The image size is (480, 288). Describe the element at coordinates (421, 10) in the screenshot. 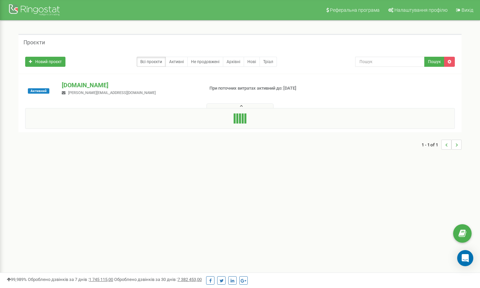

I see `span: Налаштування профілю` at that location.